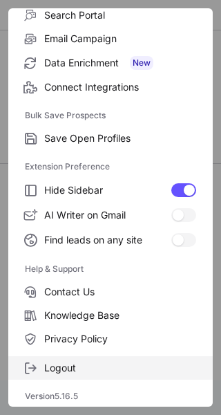  I want to click on label: Data Enrichment New, so click(111, 63).